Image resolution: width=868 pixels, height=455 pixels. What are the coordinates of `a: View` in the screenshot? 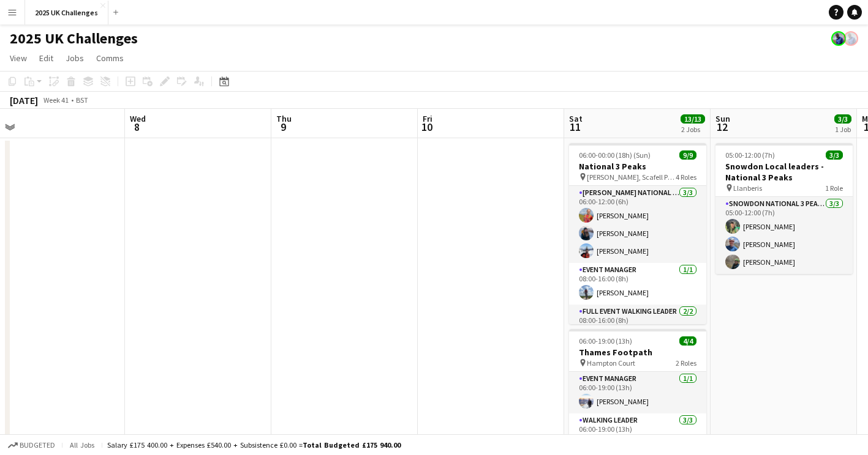 It's located at (18, 58).